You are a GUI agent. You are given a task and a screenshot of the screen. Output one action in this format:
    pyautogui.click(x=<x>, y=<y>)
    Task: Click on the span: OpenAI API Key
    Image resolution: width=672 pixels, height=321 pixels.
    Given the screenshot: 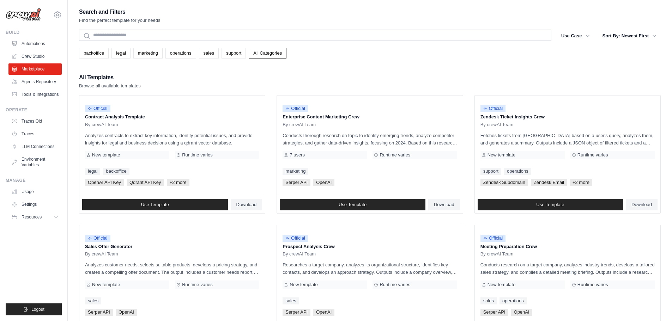 What is the action you would take?
    pyautogui.click(x=104, y=183)
    